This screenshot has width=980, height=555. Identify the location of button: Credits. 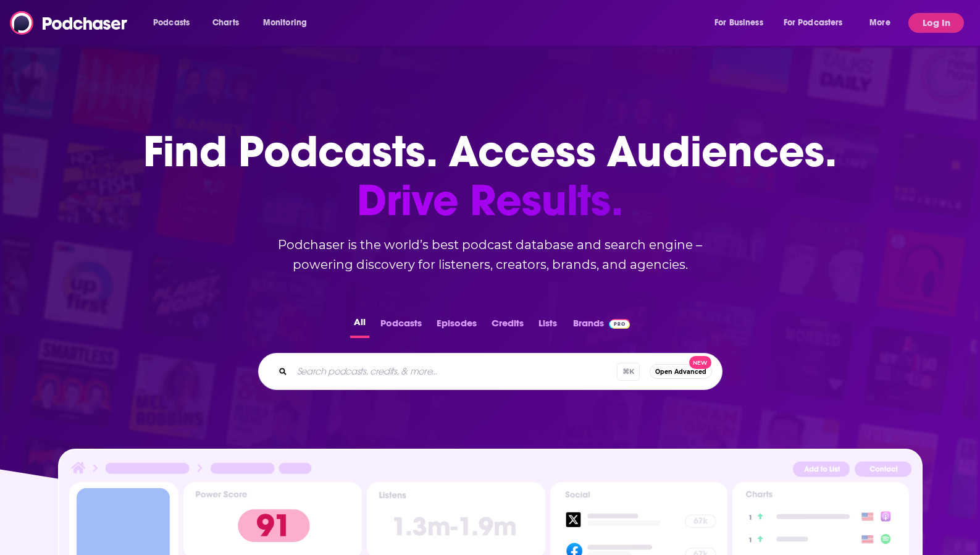
(507, 326).